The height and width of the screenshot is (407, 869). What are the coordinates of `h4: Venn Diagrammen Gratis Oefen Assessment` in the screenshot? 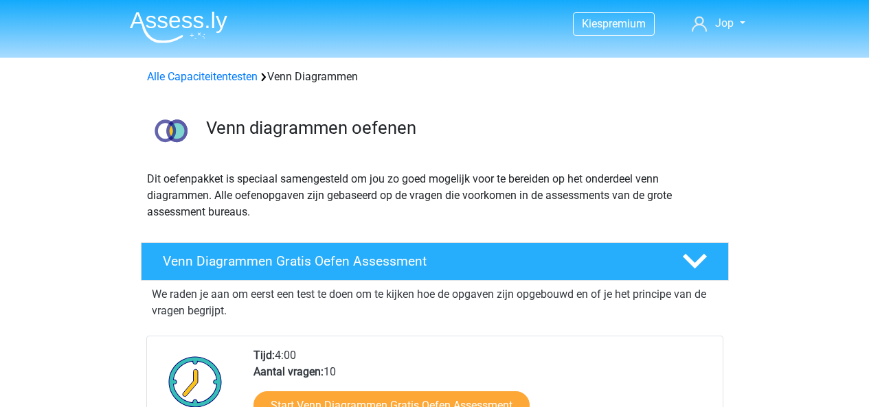 It's located at (411, 261).